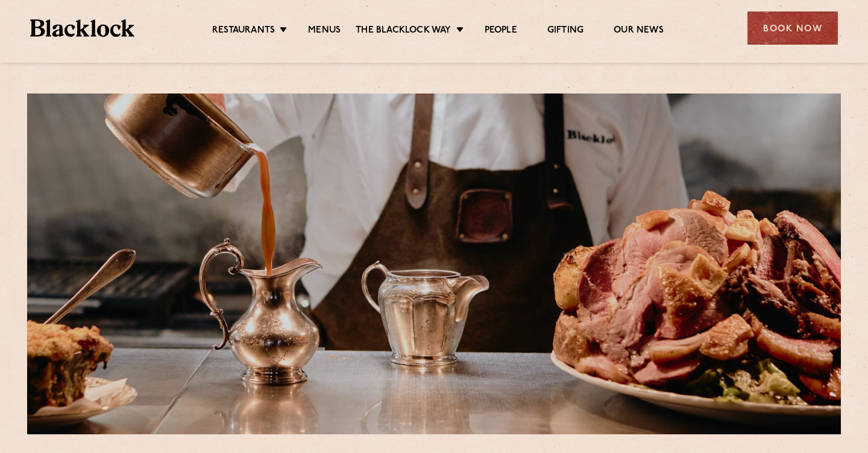 This screenshot has height=453, width=868. What do you see at coordinates (324, 31) in the screenshot?
I see `a: Menus` at bounding box center [324, 31].